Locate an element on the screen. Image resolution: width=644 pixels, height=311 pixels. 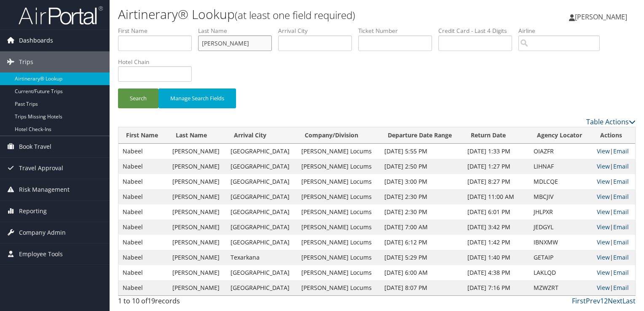
label: Last Name is located at coordinates (238, 31).